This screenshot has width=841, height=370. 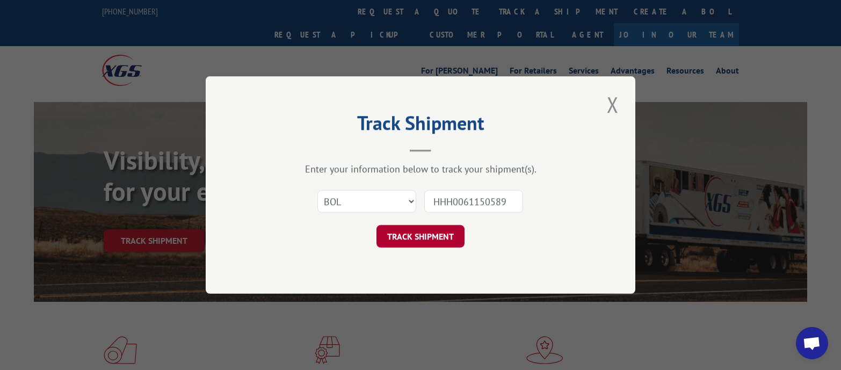 What do you see at coordinates (812, 343) in the screenshot?
I see `a: Open chat` at bounding box center [812, 343].